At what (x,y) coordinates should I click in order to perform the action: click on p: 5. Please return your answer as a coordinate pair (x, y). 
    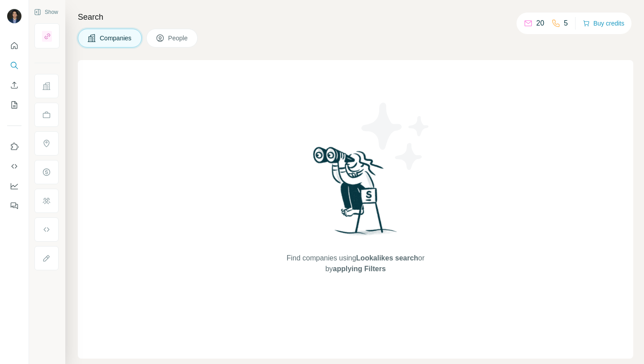
    Looking at the image, I should click on (566, 23).